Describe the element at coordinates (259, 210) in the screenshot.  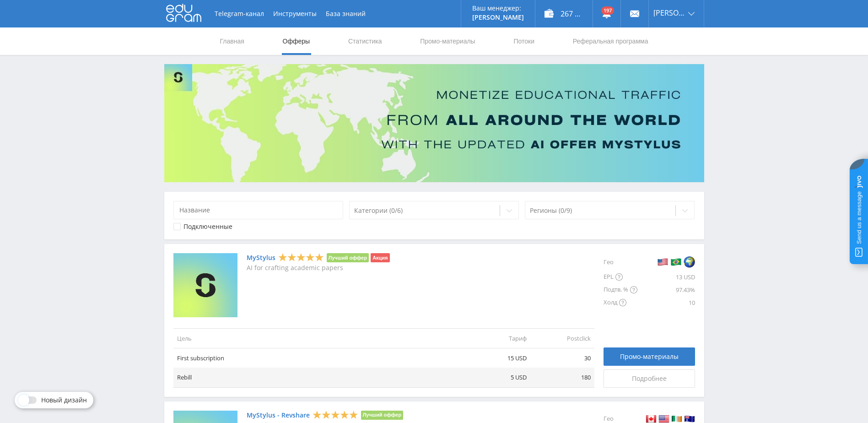
I see `input: Название` at that location.